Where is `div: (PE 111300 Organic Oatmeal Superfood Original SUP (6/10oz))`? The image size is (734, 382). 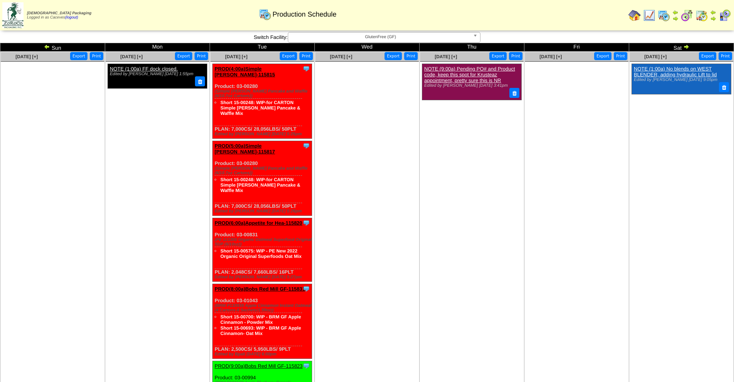 div: (PE 111300 Organic Oatmeal Superfood Original SUP (6/10oz)) is located at coordinates (263, 242).